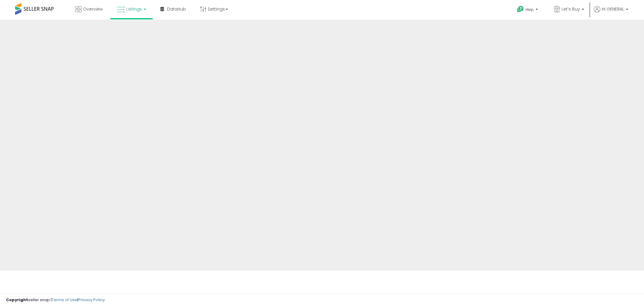 Image resolution: width=644 pixels, height=306 pixels. I want to click on span: Let’s Buy, so click(571, 9).